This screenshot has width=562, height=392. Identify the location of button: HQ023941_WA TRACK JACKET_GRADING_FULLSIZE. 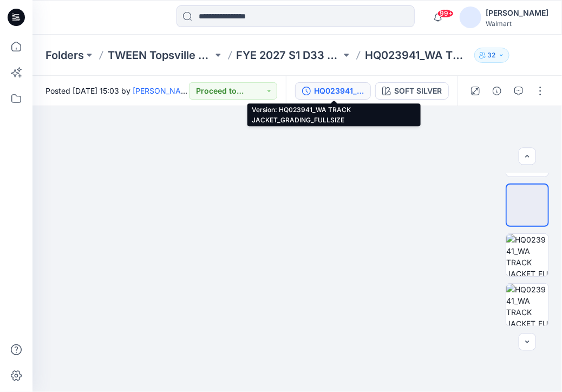
(333, 91).